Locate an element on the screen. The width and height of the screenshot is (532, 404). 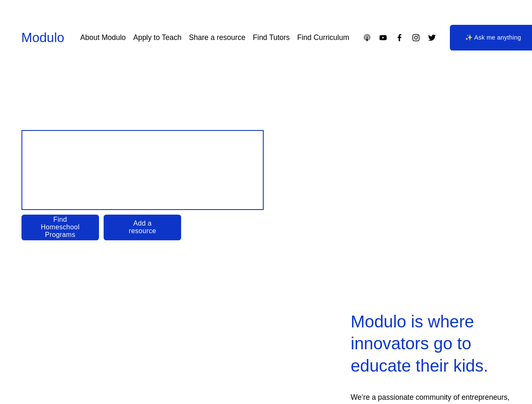
a: Twitter is located at coordinates (432, 37).